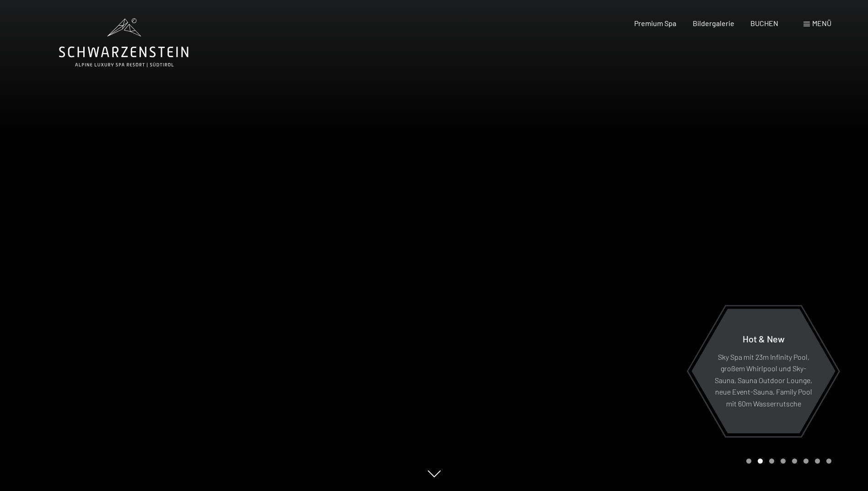 The width and height of the screenshot is (868, 491). What do you see at coordinates (748, 461) in the screenshot?
I see `div: Carousel Page 1` at bounding box center [748, 461].